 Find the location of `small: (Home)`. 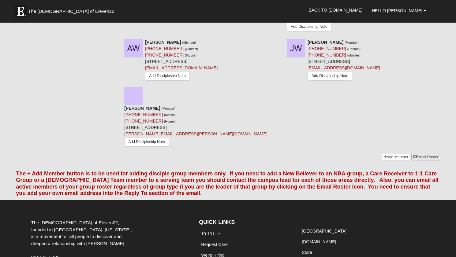

small: (Home) is located at coordinates (169, 122).